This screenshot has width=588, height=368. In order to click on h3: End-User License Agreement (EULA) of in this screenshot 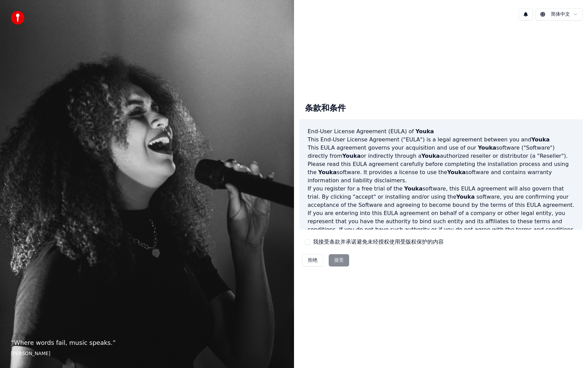, I will do `click(441, 132)`.